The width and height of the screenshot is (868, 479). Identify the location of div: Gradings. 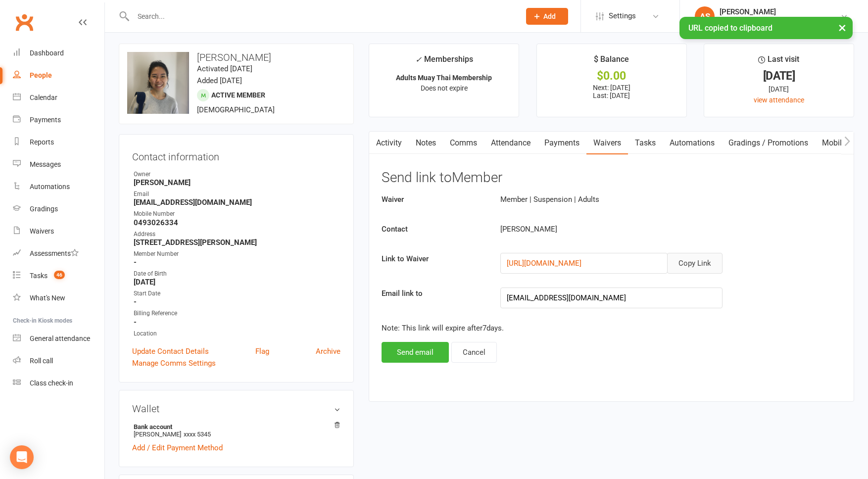
(43, 209).